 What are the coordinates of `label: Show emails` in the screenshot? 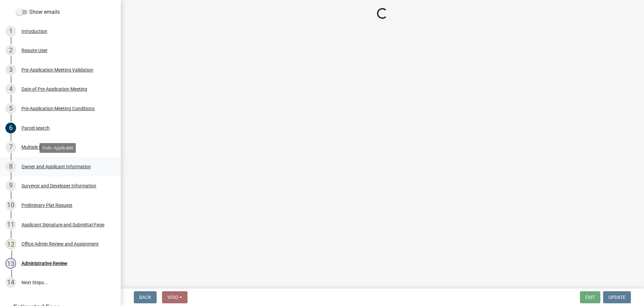 It's located at (38, 12).